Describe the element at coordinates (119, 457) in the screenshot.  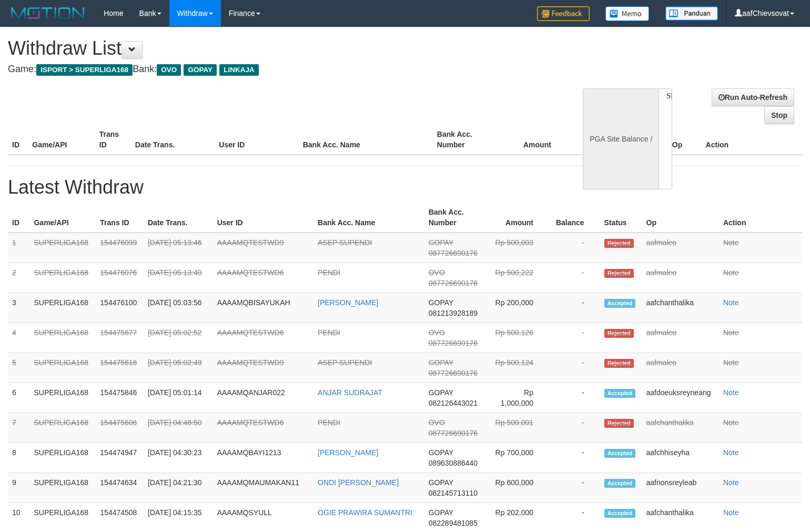
I see `td: 154474947` at that location.